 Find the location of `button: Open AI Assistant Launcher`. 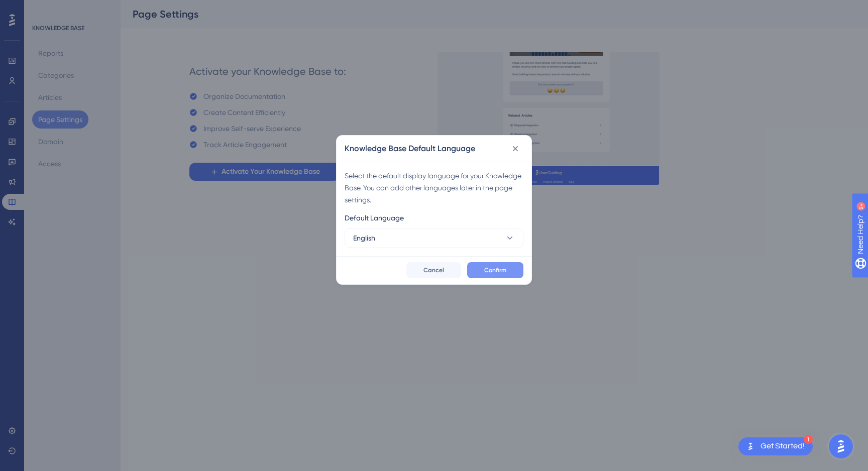

button: Open AI Assistant Launcher is located at coordinates (15, 15).